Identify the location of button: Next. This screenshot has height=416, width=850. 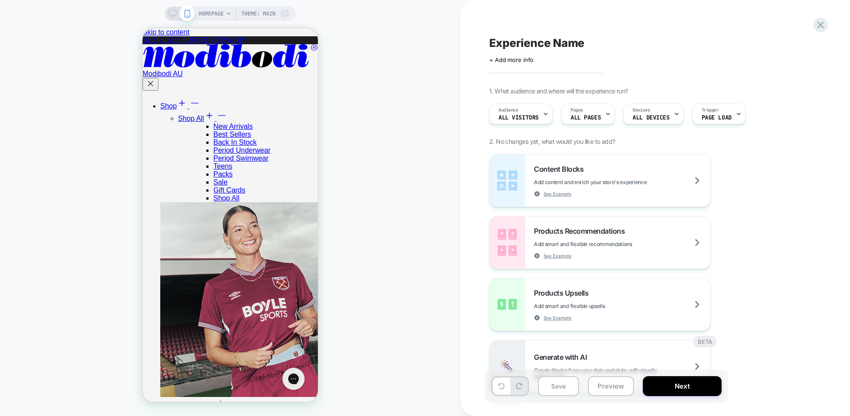
(682, 386).